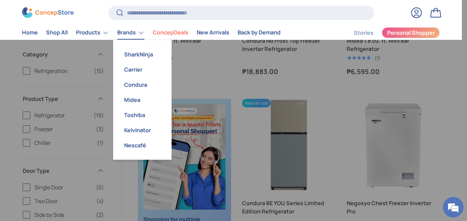  What do you see at coordinates (213, 33) in the screenshot?
I see `a: New Arrivals` at bounding box center [213, 33].